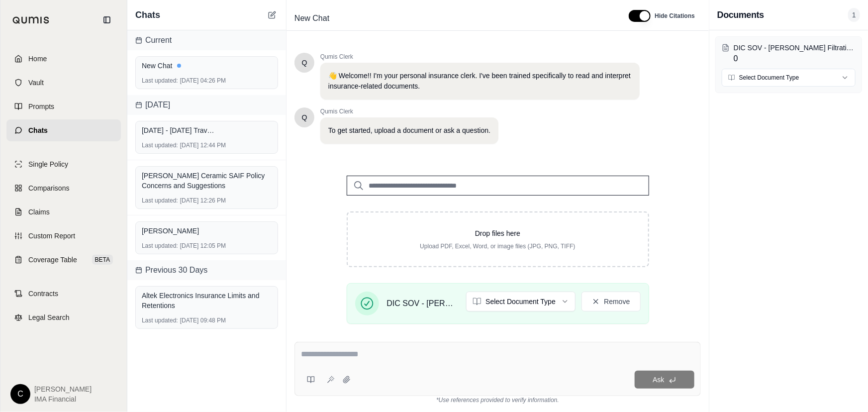 Image resolution: width=868 pixels, height=412 pixels. What do you see at coordinates (658, 380) in the screenshot?
I see `span: Ask` at bounding box center [658, 380].